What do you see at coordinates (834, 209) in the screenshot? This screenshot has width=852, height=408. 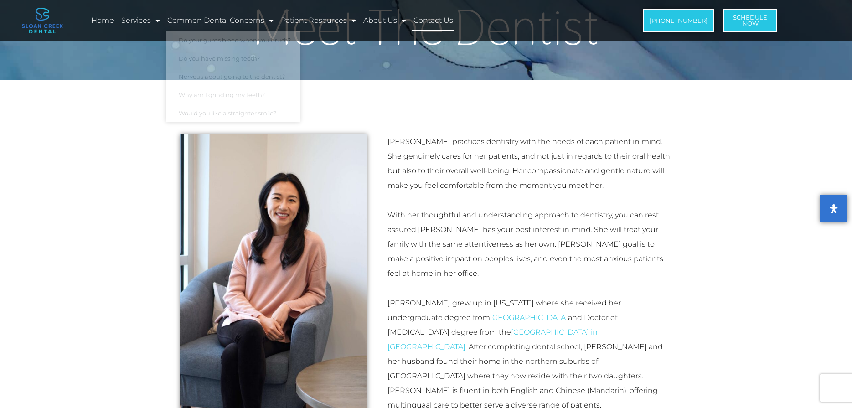 I see `button: Open Accessibility Panel` at bounding box center [834, 209].